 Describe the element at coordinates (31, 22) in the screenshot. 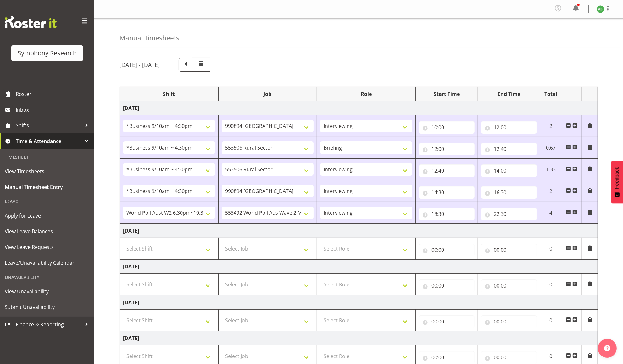

I see `img: Rosterit website logo` at that location.